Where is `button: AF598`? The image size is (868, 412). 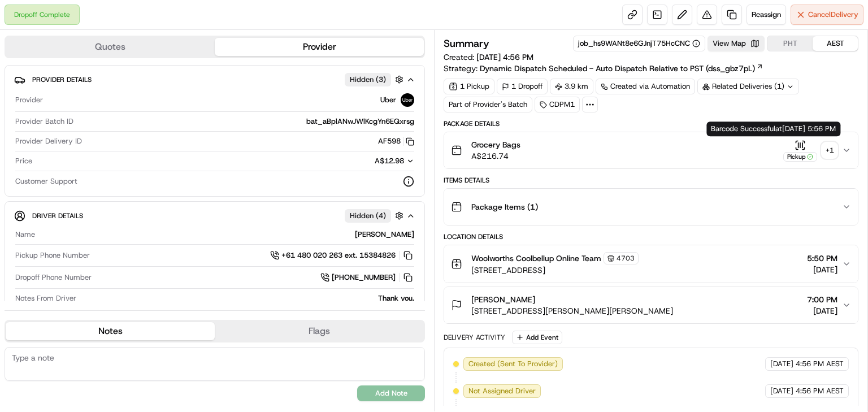 button: AF598 is located at coordinates (396, 141).